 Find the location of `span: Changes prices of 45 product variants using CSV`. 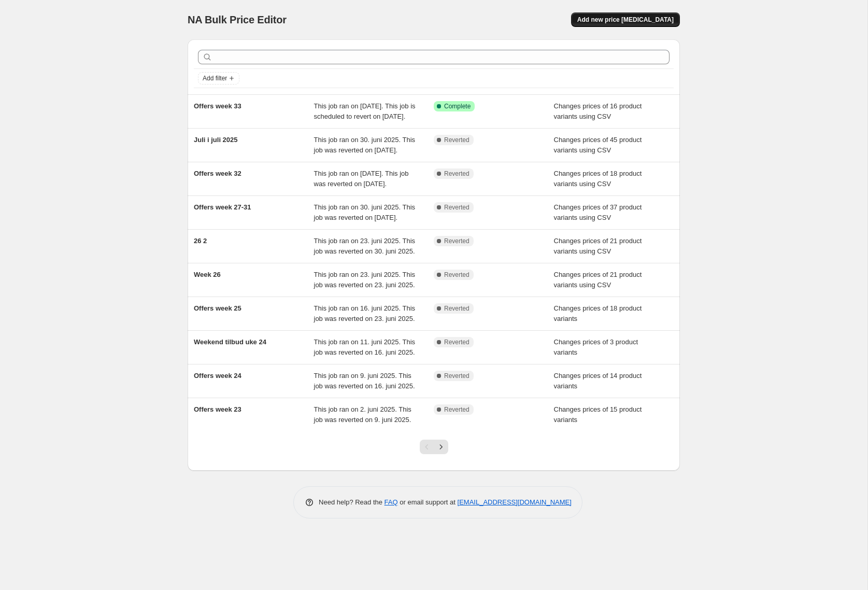

span: Changes prices of 45 product variants using CSV is located at coordinates (598, 145).